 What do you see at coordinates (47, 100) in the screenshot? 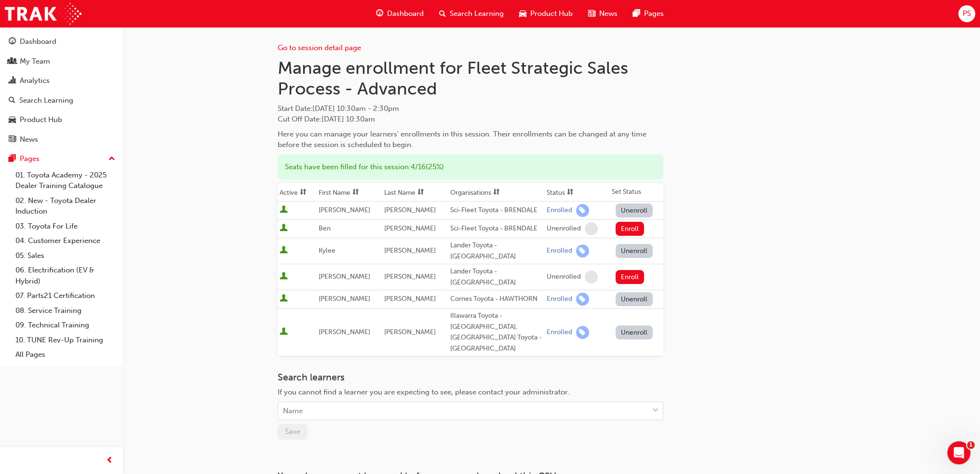
I see `div: Search Learning` at bounding box center [47, 100].